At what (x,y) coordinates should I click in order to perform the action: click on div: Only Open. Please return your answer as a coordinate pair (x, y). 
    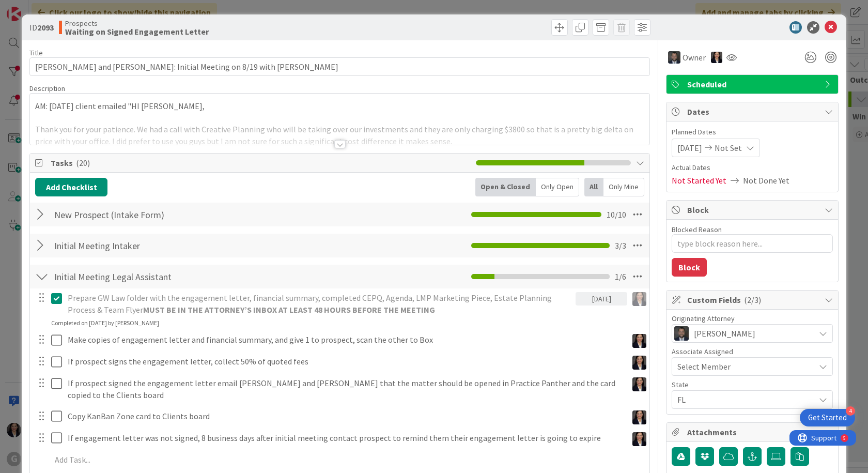
    Looking at the image, I should click on (557, 187).